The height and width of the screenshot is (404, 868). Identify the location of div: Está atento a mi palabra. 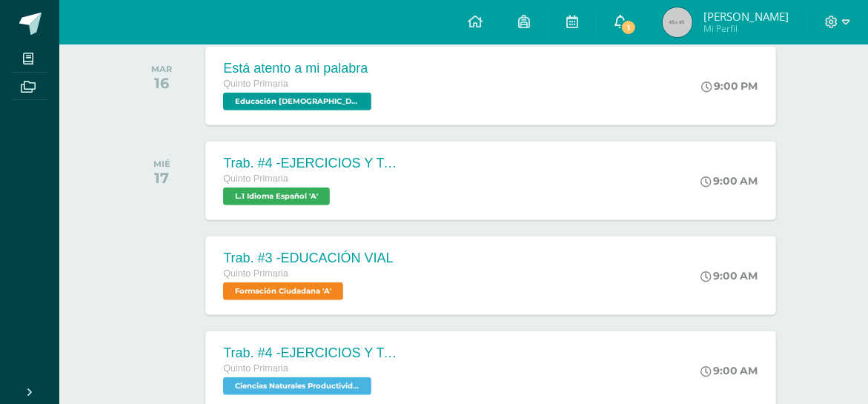
(299, 68).